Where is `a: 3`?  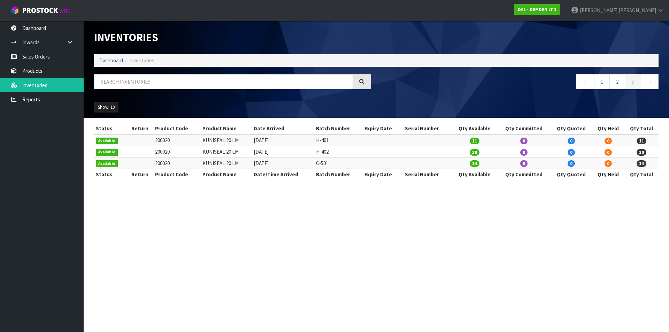
a: 3 is located at coordinates (632, 82).